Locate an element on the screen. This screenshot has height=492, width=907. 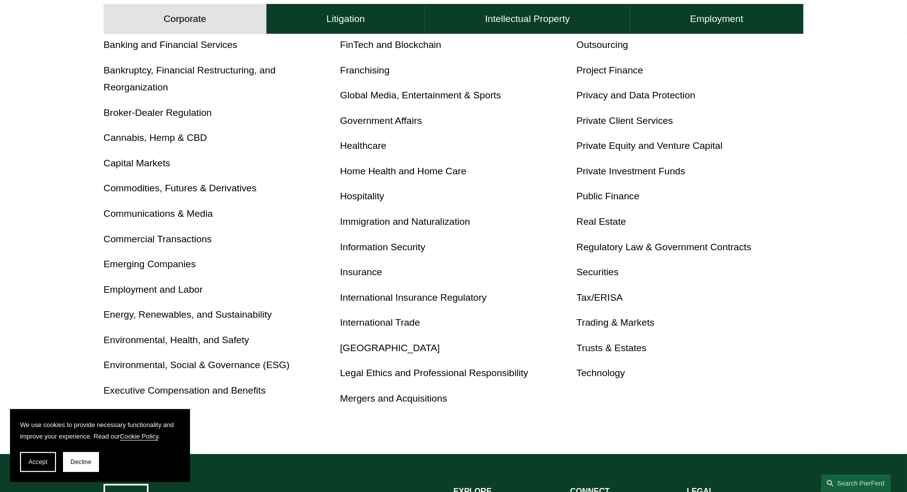
a: International Trade is located at coordinates (380, 322).